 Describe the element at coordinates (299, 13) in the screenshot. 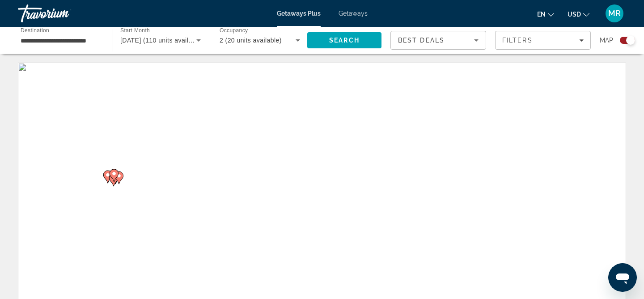

I see `span: Getaways Plus` at that location.